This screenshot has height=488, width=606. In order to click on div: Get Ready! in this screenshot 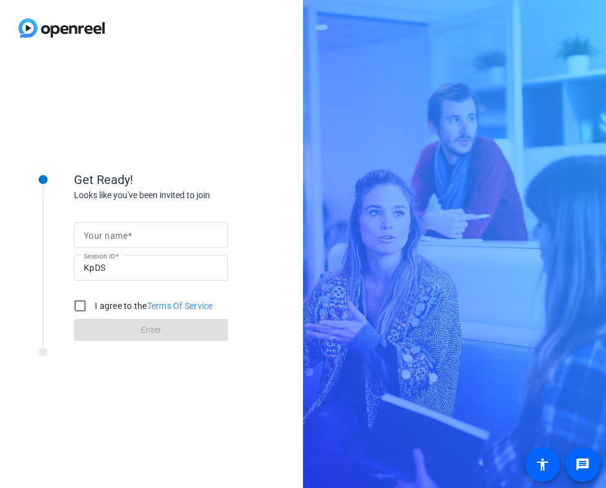, I will do `click(197, 180)`.